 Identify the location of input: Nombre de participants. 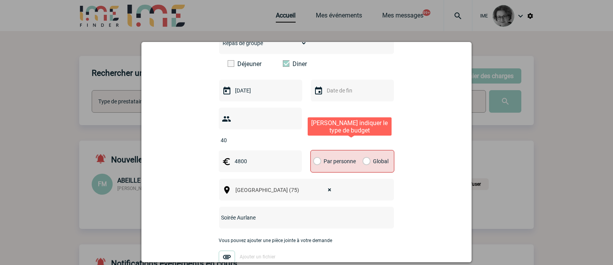
(255, 140).